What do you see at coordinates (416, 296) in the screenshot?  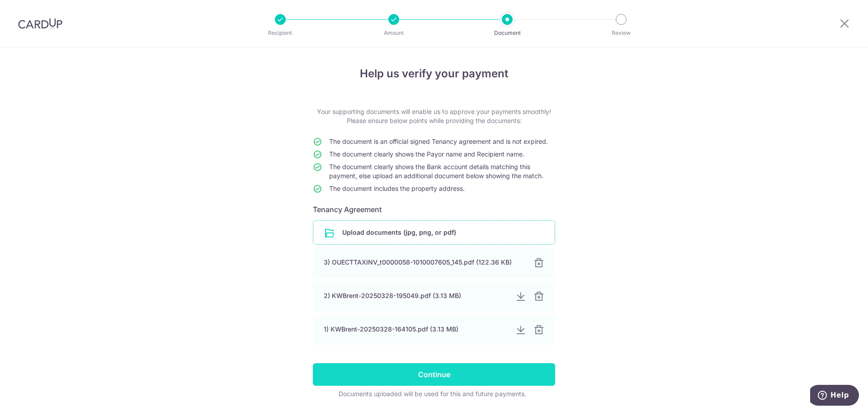 I see `div: 2) KWBrent-20250328-195049.pdf (3.13 MB)` at bounding box center [416, 296].